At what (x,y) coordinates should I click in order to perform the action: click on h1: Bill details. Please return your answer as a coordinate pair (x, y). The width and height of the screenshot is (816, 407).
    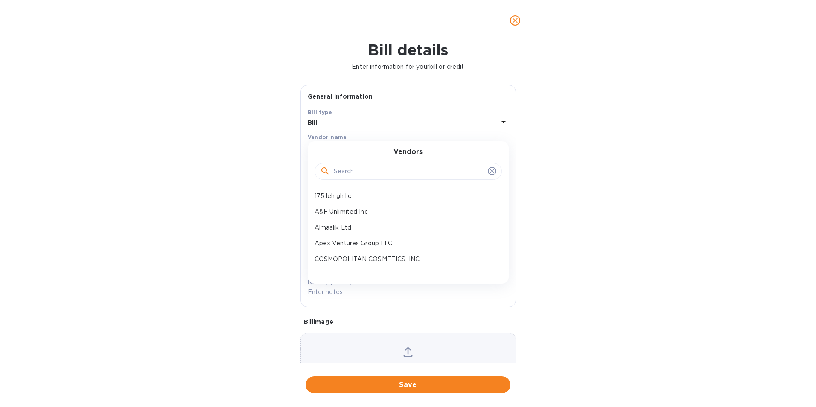
    Looking at the image, I should click on (408, 50).